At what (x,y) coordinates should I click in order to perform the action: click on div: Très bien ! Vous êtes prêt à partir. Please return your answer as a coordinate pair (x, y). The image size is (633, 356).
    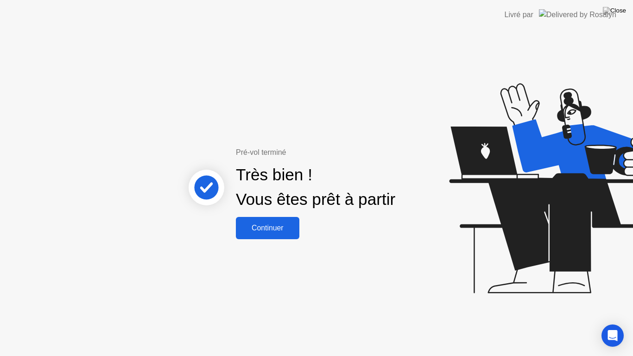
    Looking at the image, I should click on (316, 187).